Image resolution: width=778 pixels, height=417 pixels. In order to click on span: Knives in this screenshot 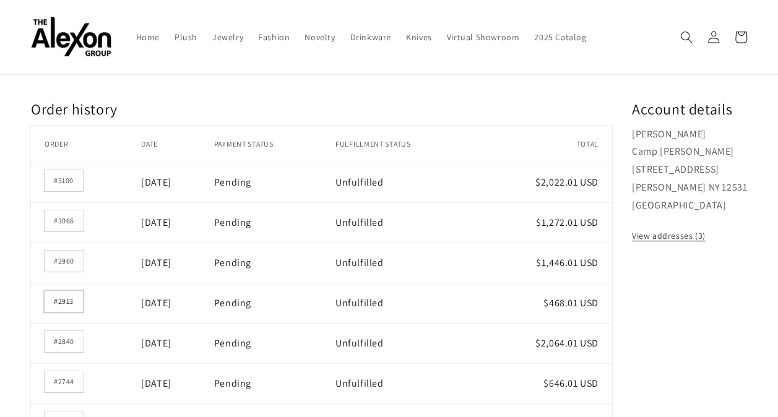, I will do `click(419, 37)`.